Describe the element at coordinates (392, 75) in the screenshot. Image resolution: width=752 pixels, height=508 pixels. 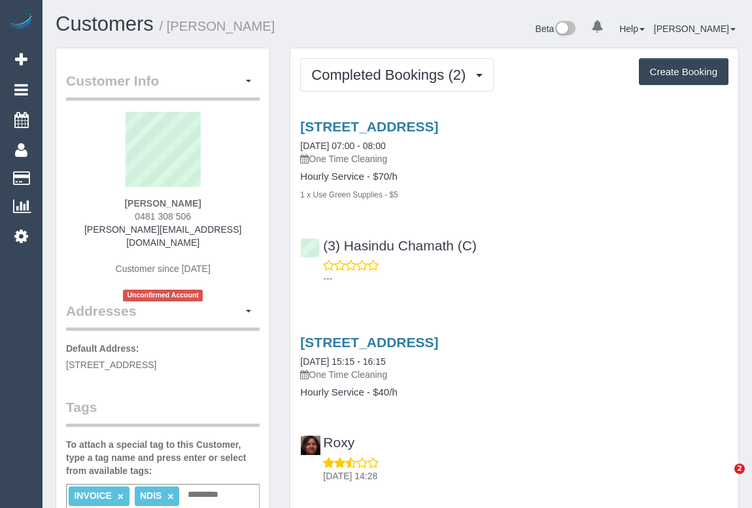
I see `span: Completed Bookings (2)` at that location.